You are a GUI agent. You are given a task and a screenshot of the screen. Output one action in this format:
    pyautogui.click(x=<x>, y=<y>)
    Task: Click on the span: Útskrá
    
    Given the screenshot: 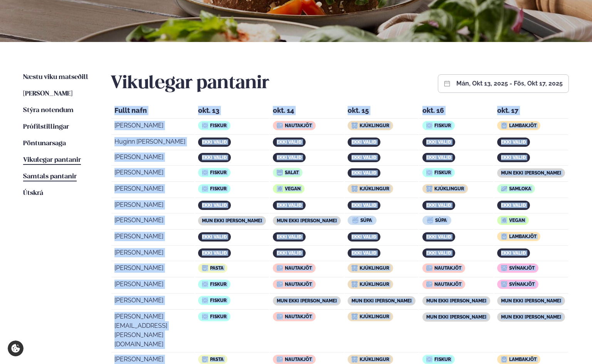 What is the action you would take?
    pyautogui.click(x=33, y=193)
    